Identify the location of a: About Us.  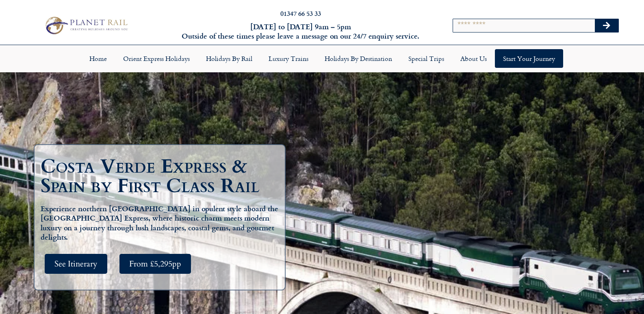
(473, 58).